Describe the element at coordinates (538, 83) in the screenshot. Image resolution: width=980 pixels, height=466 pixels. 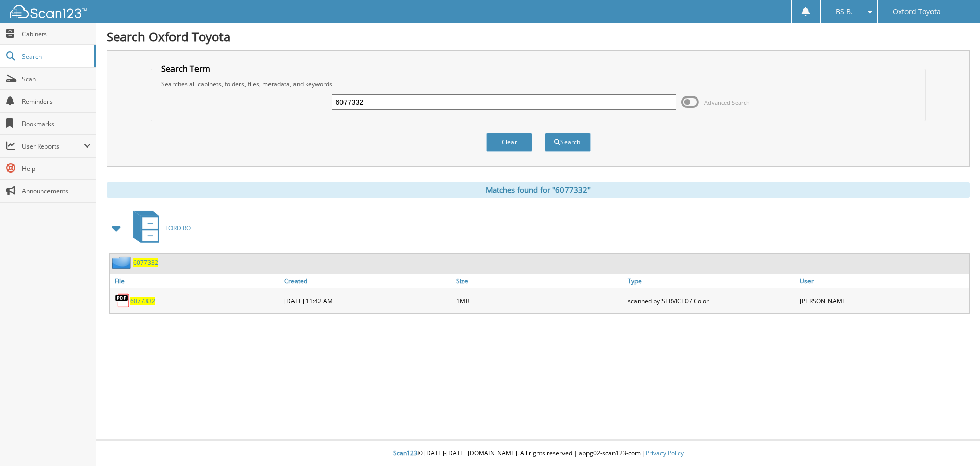
I see `div: Searches all cabinets, folders, files, metadata, and keywords` at that location.